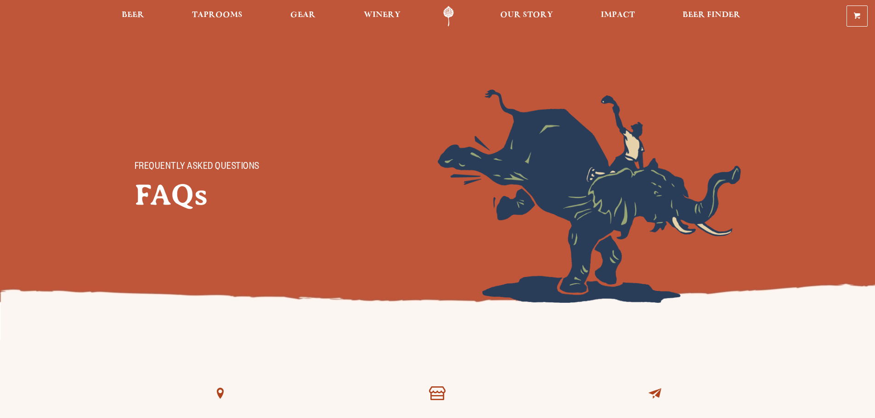 This screenshot has height=418, width=875. Describe the element at coordinates (303, 16) in the screenshot. I see `a: Gear` at that location.